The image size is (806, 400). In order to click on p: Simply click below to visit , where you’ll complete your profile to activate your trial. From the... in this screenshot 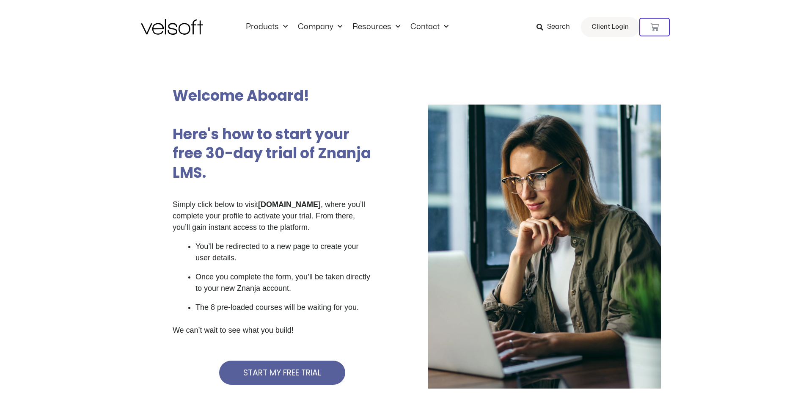, I will do `click(273, 216)`.